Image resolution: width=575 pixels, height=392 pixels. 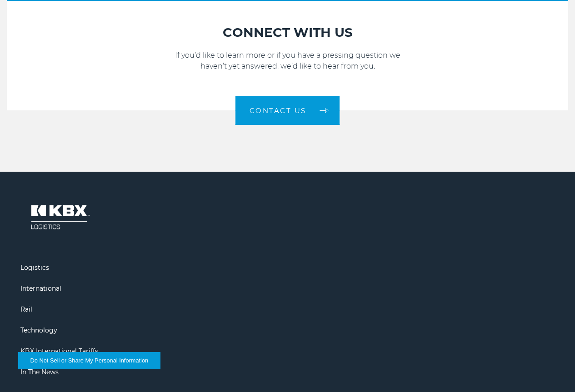 What do you see at coordinates (26, 309) in the screenshot?
I see `a: Rail` at bounding box center [26, 309].